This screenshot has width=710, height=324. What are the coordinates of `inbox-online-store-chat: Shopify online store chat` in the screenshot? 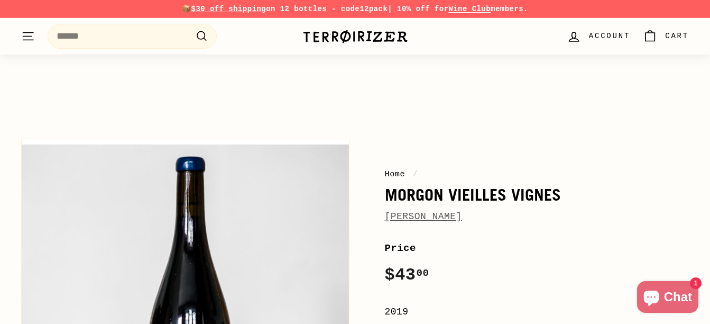 It's located at (668, 298).